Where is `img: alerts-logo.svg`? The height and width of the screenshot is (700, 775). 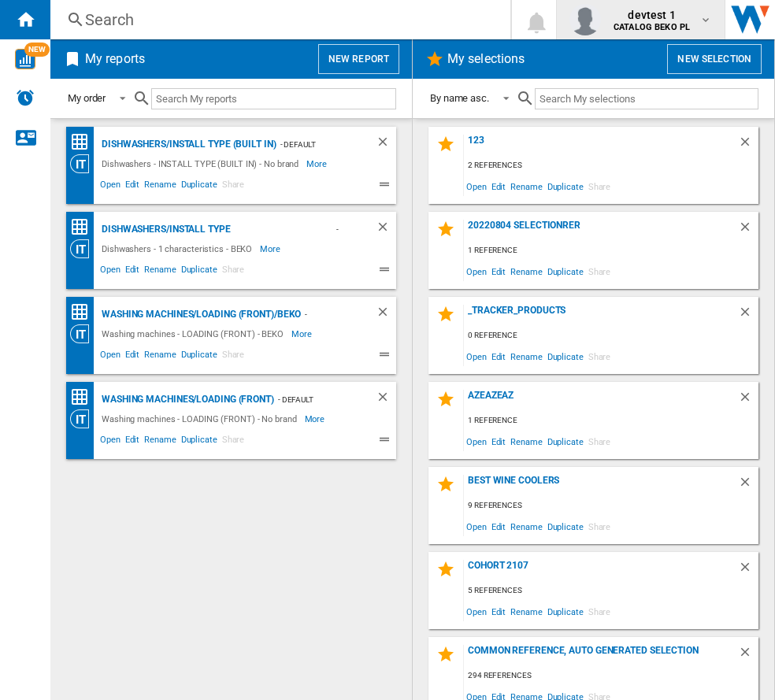 img: alerts-logo.svg is located at coordinates (25, 98).